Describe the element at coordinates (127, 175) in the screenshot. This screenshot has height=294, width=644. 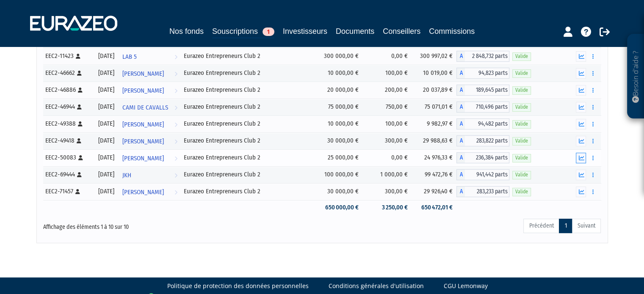
I see `span: JKH` at that location.